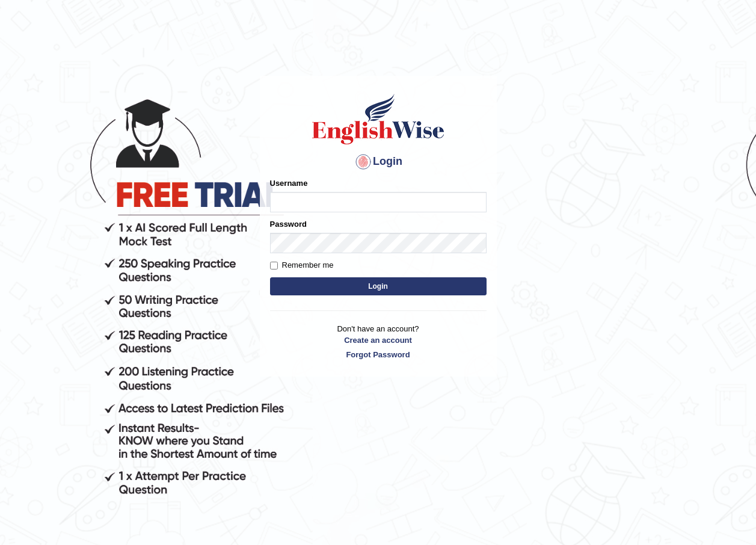  Describe the element at coordinates (378, 286) in the screenshot. I see `button: Login` at that location.